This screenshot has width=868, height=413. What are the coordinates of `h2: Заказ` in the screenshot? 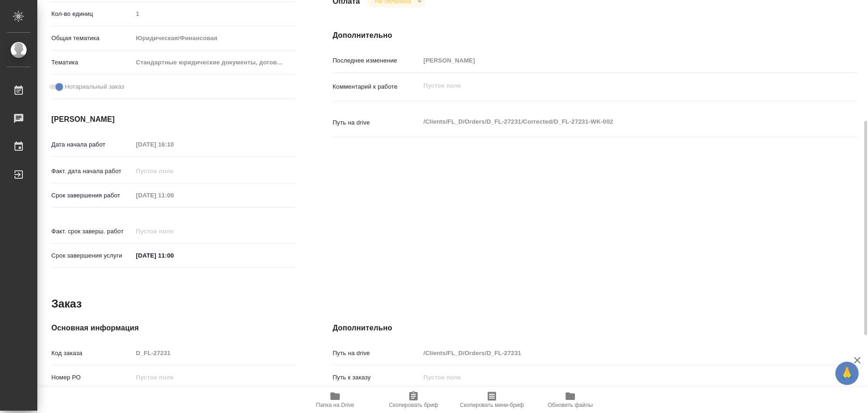 It's located at (66, 304).